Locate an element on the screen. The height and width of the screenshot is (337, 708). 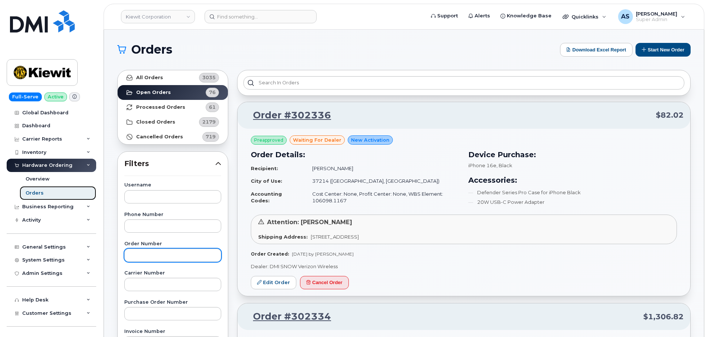
strong: Recipient: is located at coordinates (265, 168).